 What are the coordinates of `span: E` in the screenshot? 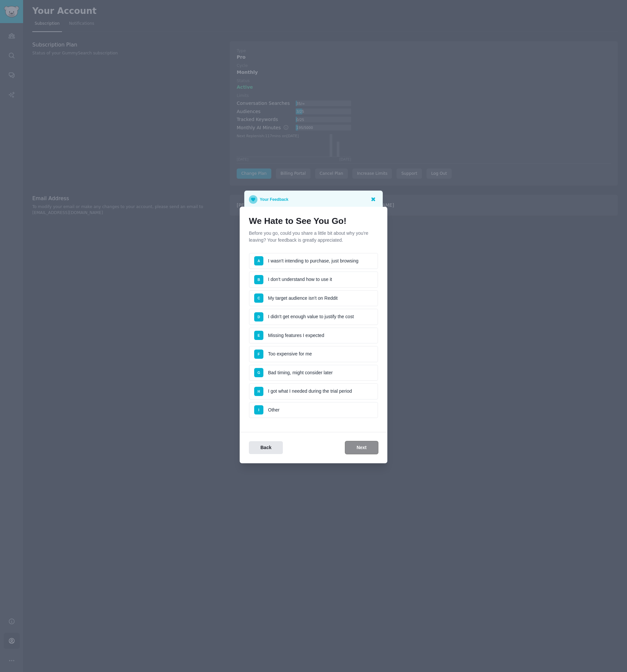 It's located at (258, 335).